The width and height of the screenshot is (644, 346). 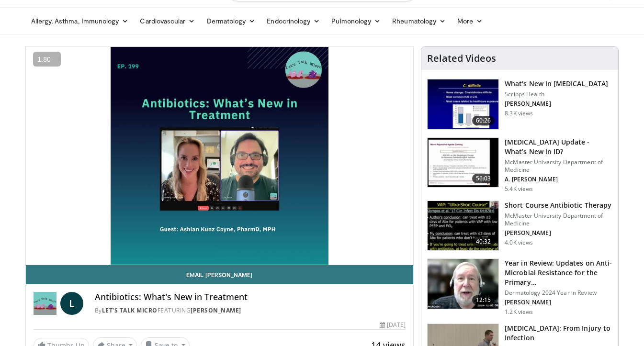 What do you see at coordinates (470, 21) in the screenshot?
I see `a: More` at bounding box center [470, 21].